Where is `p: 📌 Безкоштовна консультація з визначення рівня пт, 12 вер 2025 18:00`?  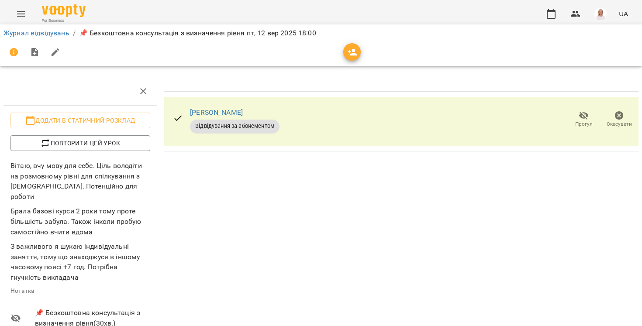
p: 📌 Безкоштовна консультація з визначення рівня пт, 12 вер 2025 18:00 is located at coordinates (197, 33).